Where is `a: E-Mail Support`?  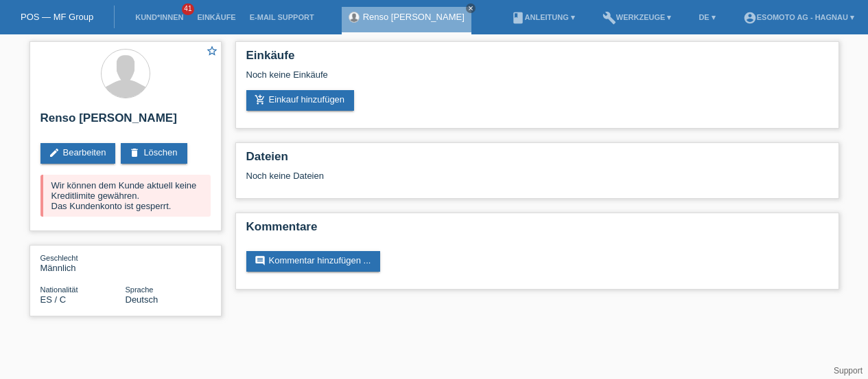
a: E-Mail Support is located at coordinates (282, 17).